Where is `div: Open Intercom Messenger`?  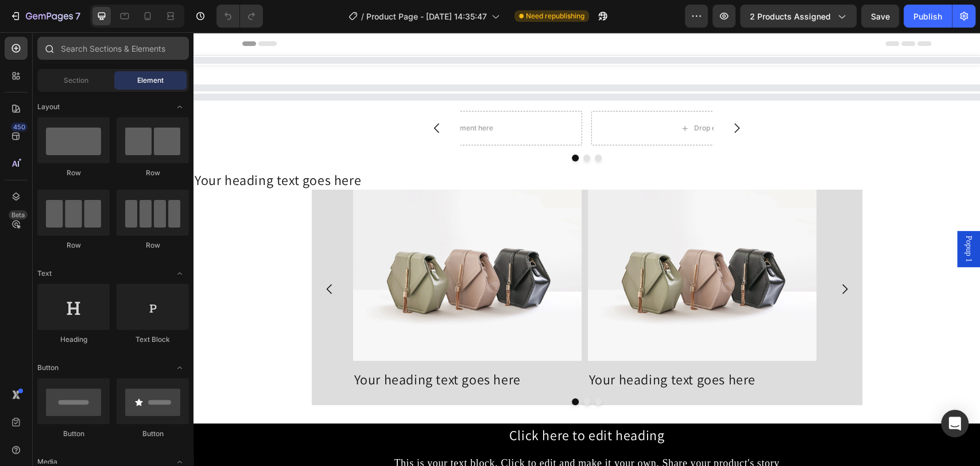
div: Open Intercom Messenger is located at coordinates (954, 423).